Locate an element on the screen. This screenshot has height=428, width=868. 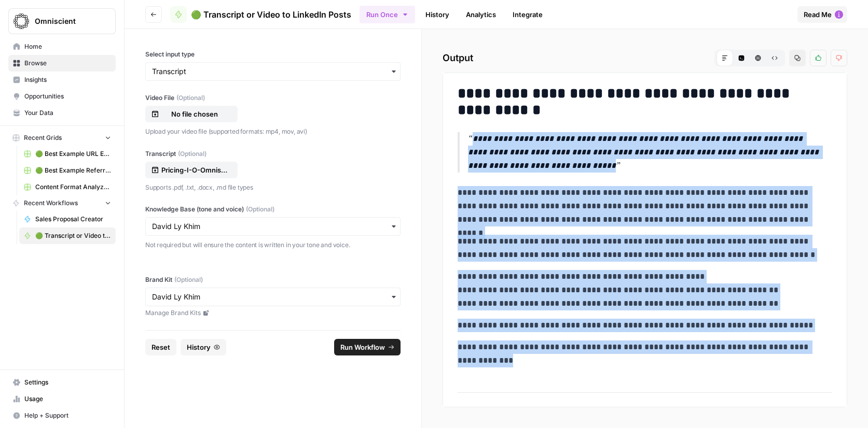
label: Knowledge Base (tone and voice) is located at coordinates (273, 209).